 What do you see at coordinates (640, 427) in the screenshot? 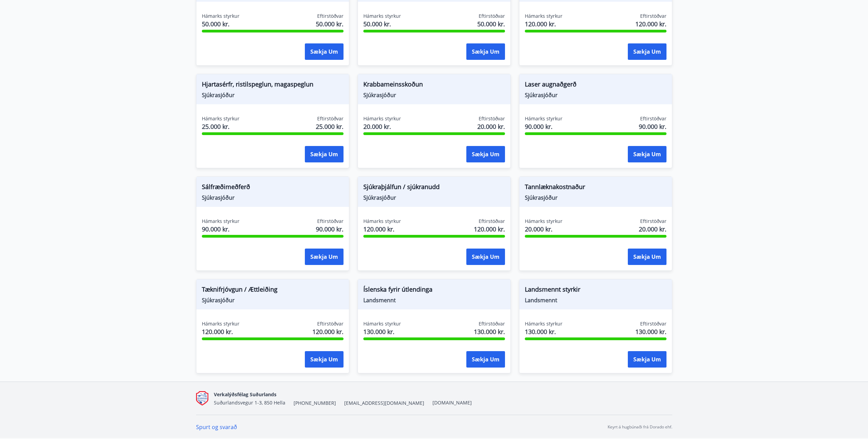
I see `p: Keyrt á hugbúnaði frá Dorado ehf.` at bounding box center [640, 427].